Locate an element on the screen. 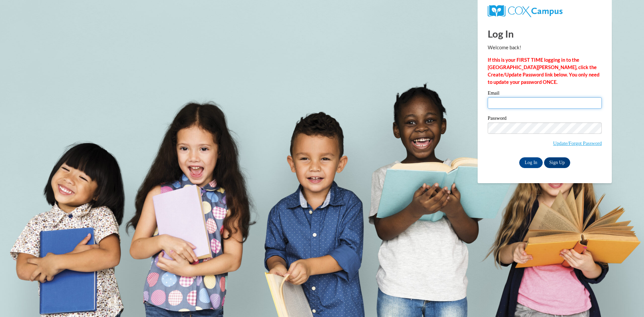  label: Email is located at coordinates (544, 94).